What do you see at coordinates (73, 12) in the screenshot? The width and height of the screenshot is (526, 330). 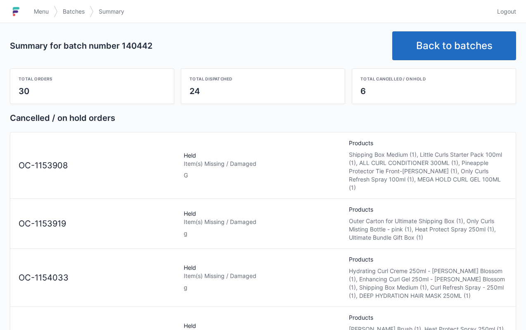 I see `a: Batches` at bounding box center [73, 12].